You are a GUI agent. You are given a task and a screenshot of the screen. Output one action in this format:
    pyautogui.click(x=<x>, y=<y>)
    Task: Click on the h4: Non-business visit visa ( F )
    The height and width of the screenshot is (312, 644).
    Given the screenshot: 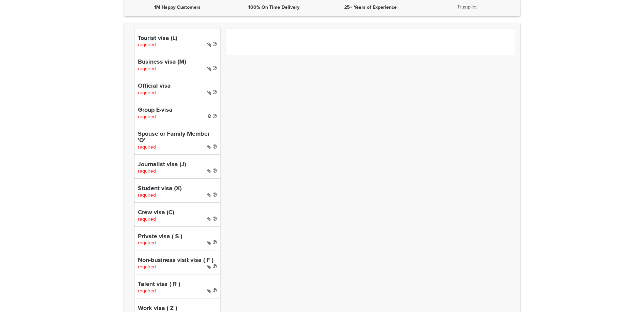 What is the action you would take?
    pyautogui.click(x=177, y=261)
    